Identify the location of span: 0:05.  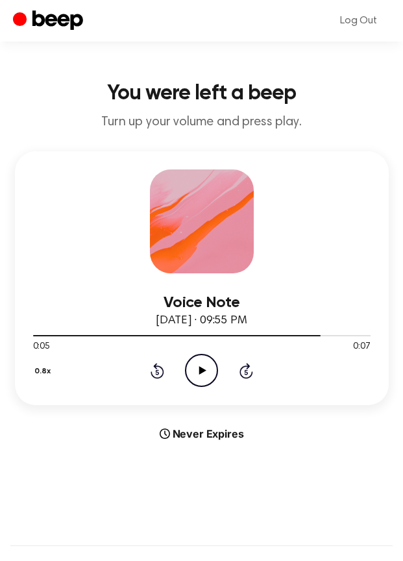
(42, 347).